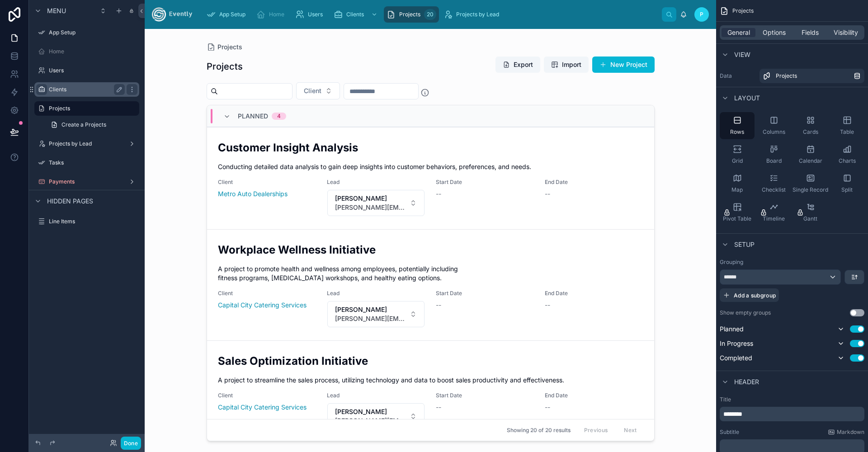  I want to click on button: Columns, so click(773, 126).